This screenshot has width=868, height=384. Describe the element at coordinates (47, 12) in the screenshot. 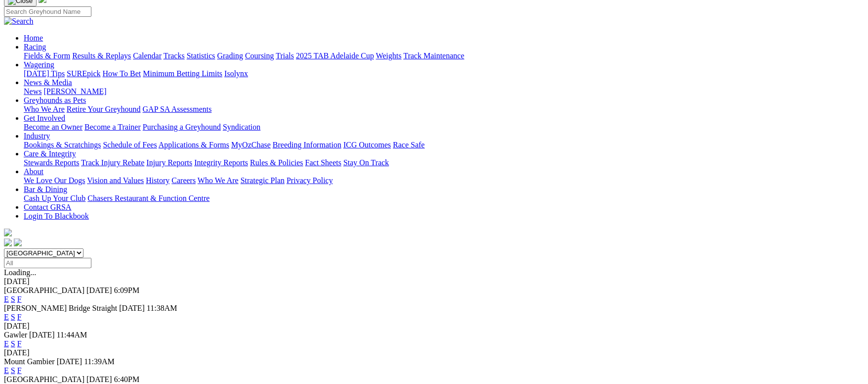

I see `input: Search` at that location.